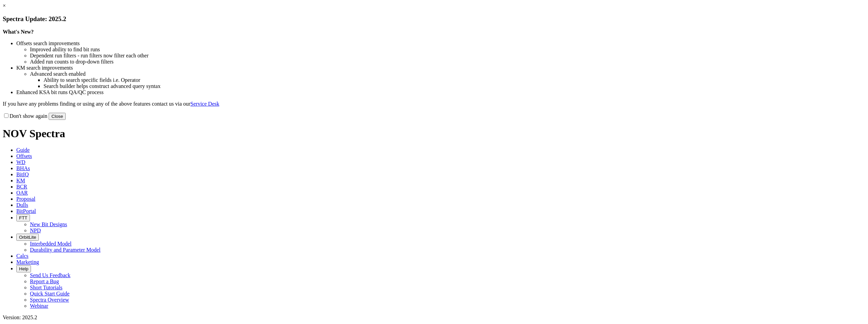  I want to click on li: Advanced search enabled, so click(448, 74).